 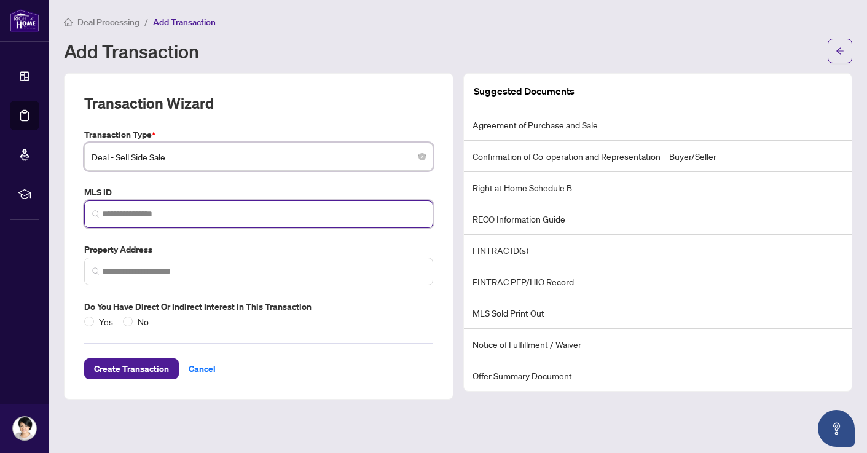 What do you see at coordinates (259, 249) in the screenshot?
I see `label: Property Address` at bounding box center [259, 249].